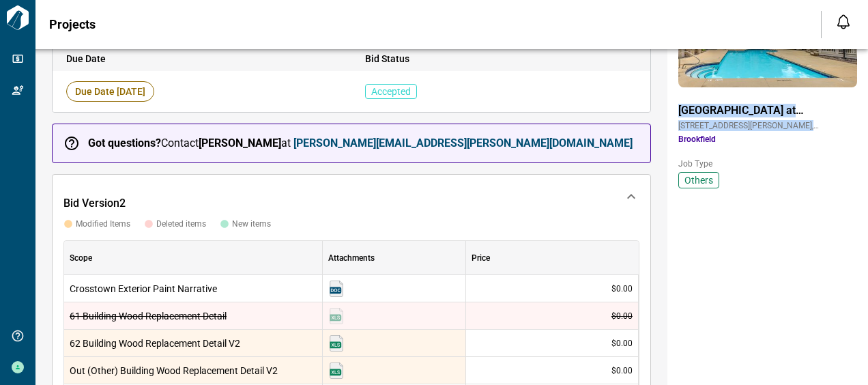 The width and height of the screenshot is (868, 385). What do you see at coordinates (768, 139) in the screenshot?
I see `span: Brookfield` at bounding box center [768, 139].